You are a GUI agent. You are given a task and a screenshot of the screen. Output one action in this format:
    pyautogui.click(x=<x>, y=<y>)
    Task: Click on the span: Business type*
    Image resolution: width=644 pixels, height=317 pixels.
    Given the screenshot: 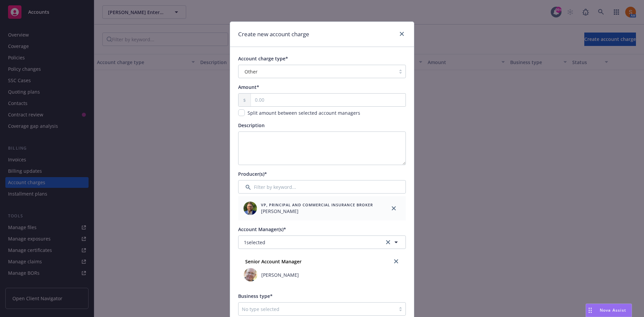 What is the action you would take?
    pyautogui.click(x=255, y=296)
    